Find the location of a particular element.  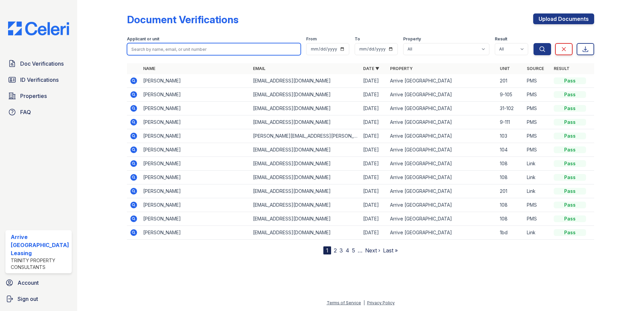

td: 103 is located at coordinates (510, 136).